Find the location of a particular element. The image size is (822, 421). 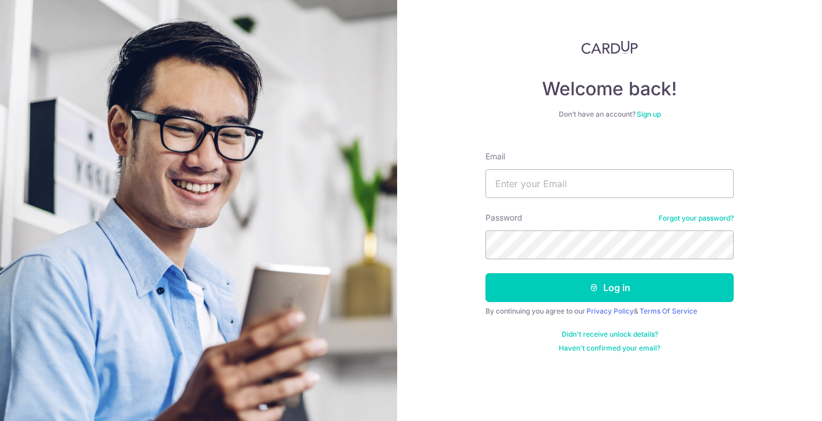

input: Enter your Email is located at coordinates (610, 184).